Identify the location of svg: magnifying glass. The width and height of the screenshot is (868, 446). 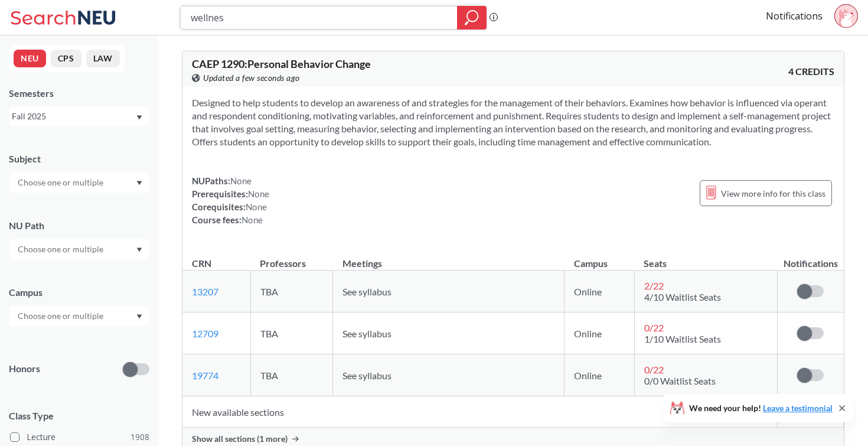
(472, 18).